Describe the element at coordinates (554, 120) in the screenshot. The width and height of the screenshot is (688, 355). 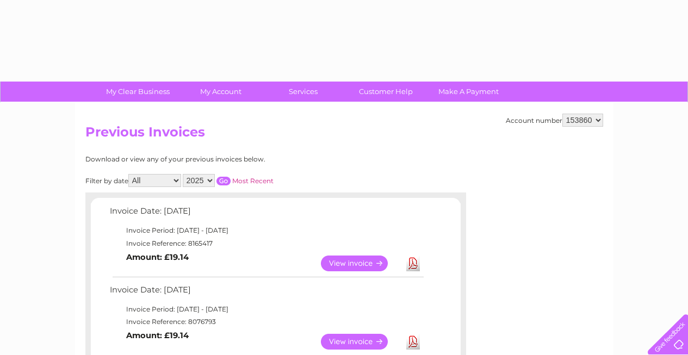
I see `div: Account number` at that location.